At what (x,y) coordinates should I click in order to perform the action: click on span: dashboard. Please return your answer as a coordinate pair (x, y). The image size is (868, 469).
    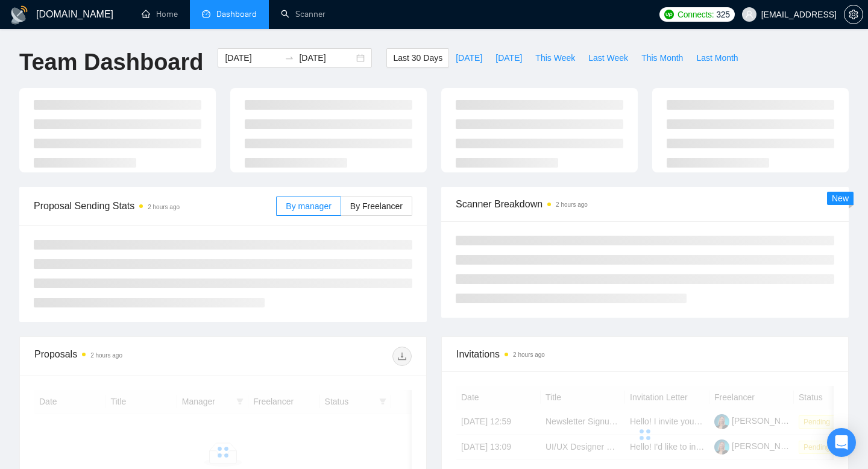
    Looking at the image, I should click on (206, 14).